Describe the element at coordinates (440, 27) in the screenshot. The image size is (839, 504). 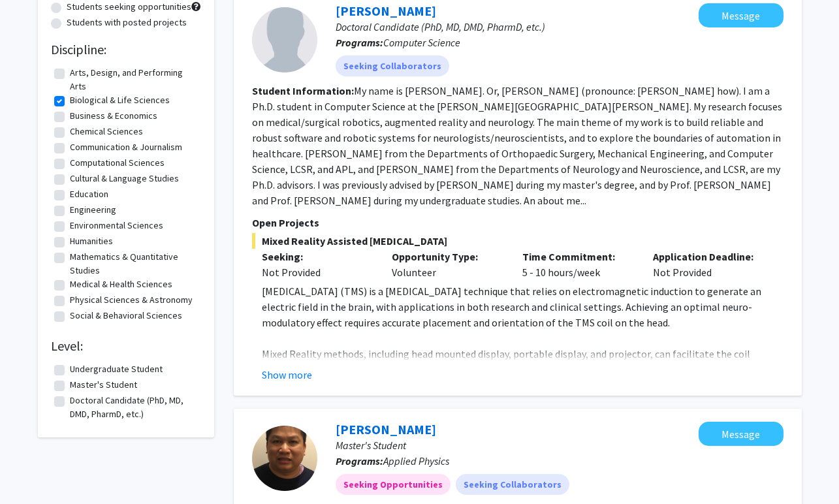
I see `span: Doctoral Candidate (PhD, MD, DMD, PharmD, etc.)` at that location.